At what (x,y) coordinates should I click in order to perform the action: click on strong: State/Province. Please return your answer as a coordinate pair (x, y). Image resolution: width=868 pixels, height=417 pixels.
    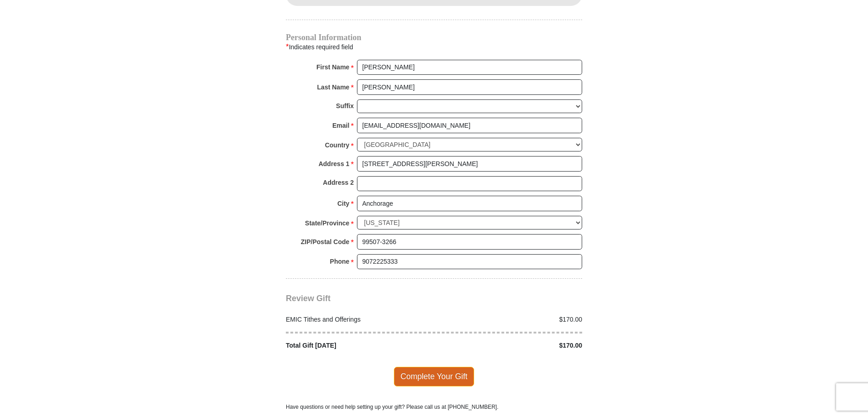
    Looking at the image, I should click on (326, 223).